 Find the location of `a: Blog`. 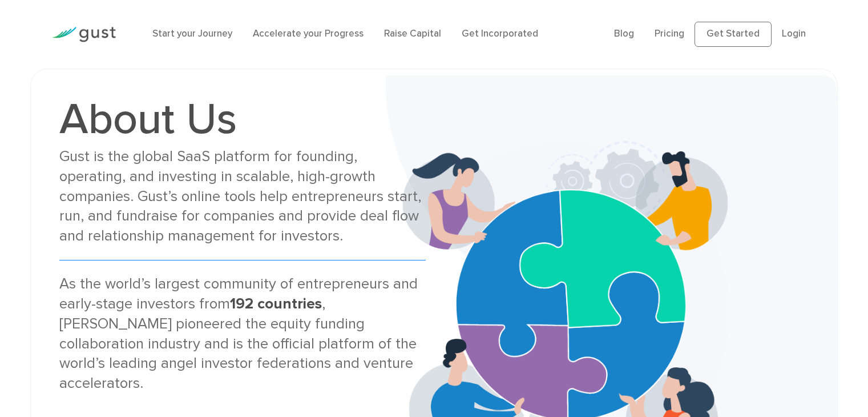

a: Blog is located at coordinates (623, 34).